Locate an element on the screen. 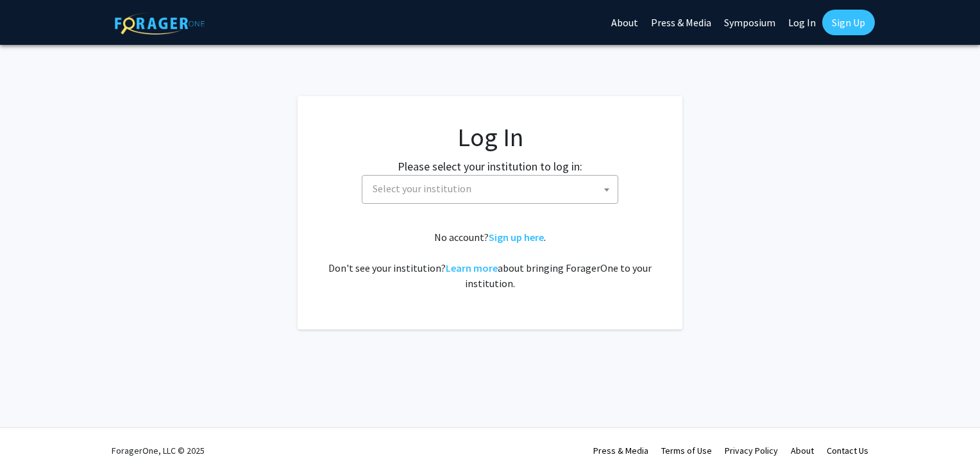 This screenshot has width=980, height=473. div: No account? . Don't see your institution? about bringing ForagerOne to your institution. is located at coordinates (490, 260).